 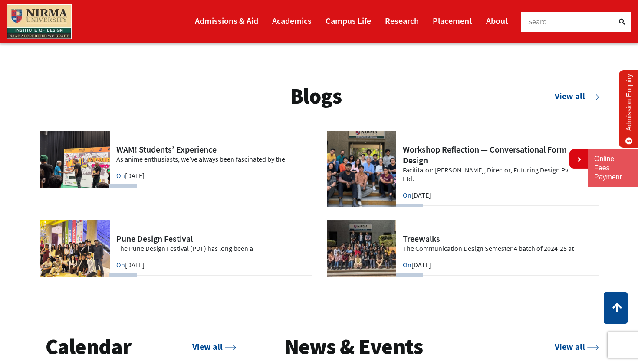 What do you see at coordinates (402, 21) in the screenshot?
I see `a: Research` at bounding box center [402, 21].